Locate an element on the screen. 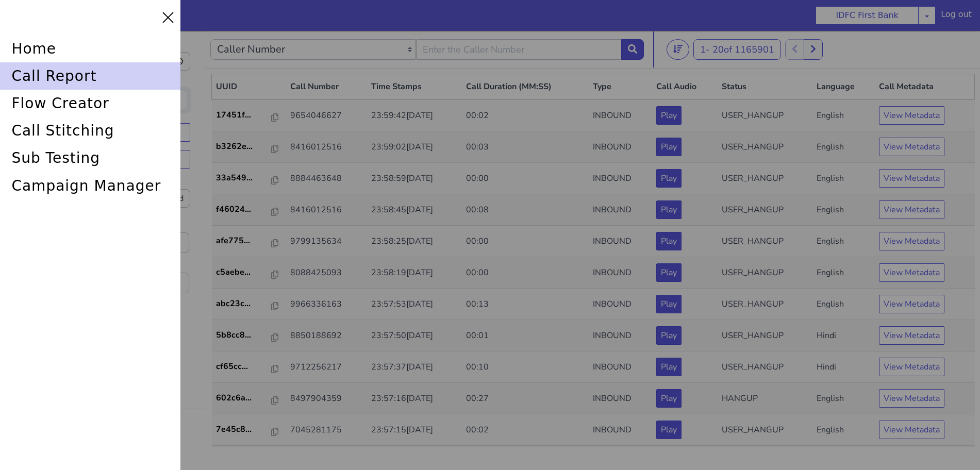 The width and height of the screenshot is (980, 470). a: 5b8cc8... is located at coordinates (249, 304).